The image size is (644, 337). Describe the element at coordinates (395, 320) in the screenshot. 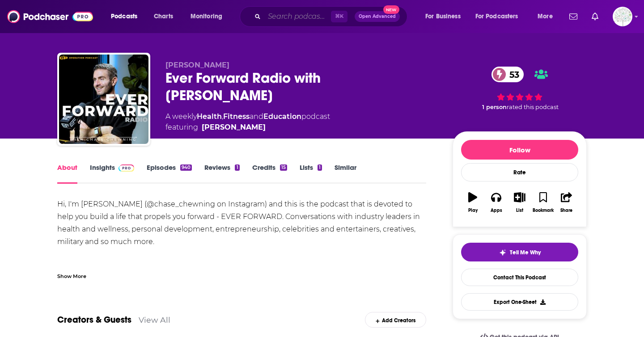

I see `div: Add Creators` at that location.